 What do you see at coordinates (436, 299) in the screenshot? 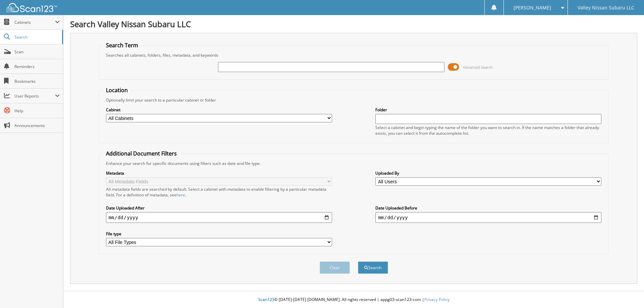
I see `a: Privacy Policy` at bounding box center [436, 299].